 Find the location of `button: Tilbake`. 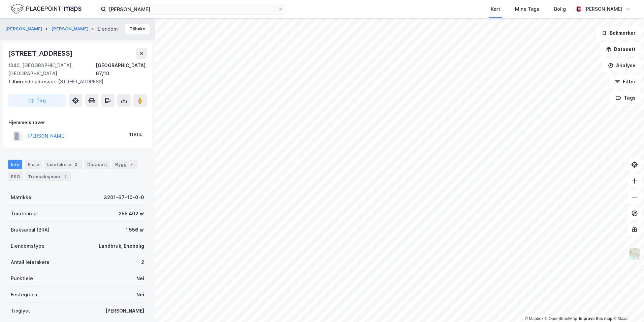

button: Tilbake is located at coordinates (137, 29).